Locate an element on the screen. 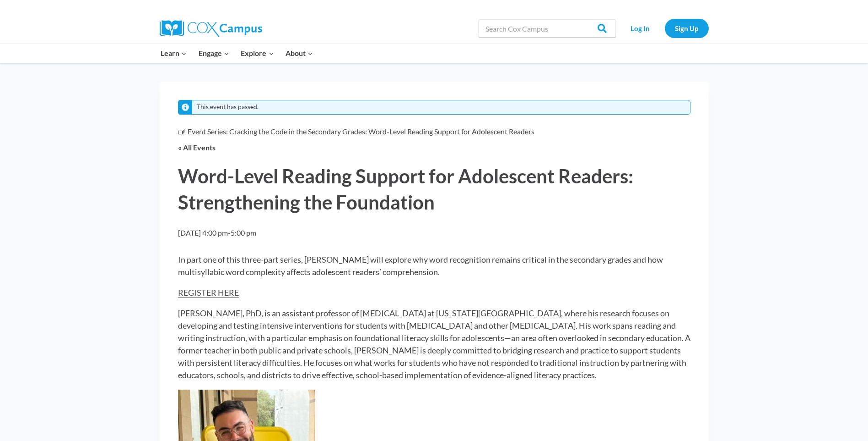 This screenshot has width=868, height=441. li: This event has passed. is located at coordinates (228, 107).